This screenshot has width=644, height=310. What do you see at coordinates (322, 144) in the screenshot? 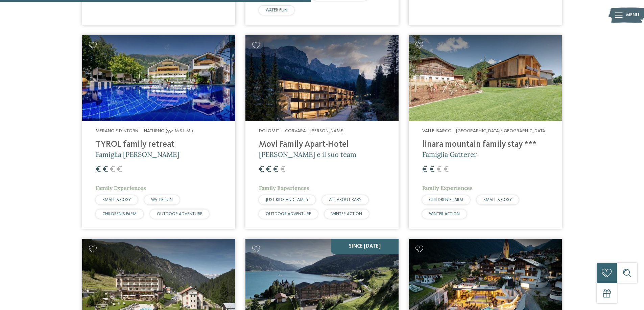
I see `h4: Movi Family Apart-Hotel` at bounding box center [322, 144].